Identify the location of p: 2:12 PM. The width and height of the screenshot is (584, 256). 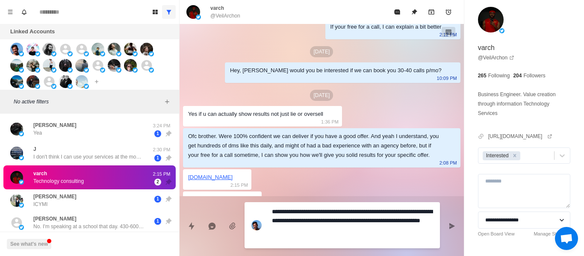
(448, 35).